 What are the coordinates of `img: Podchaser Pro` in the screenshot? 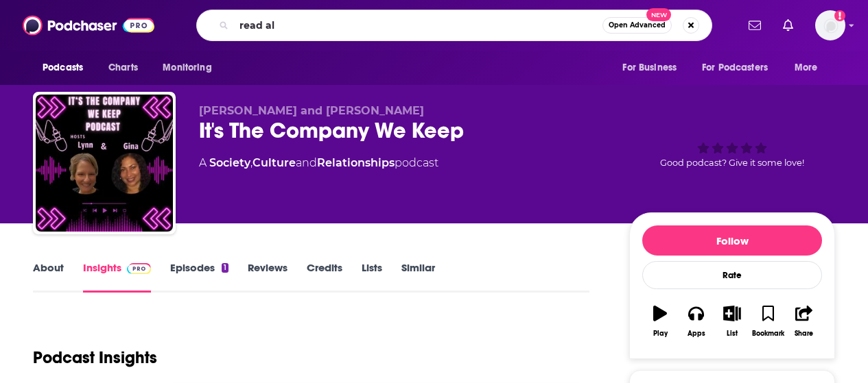 It's located at (139, 268).